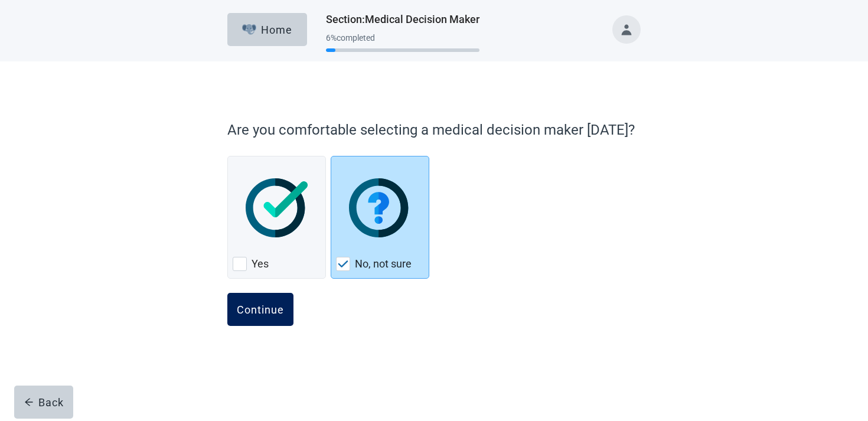  Describe the element at coordinates (402, 42) in the screenshot. I see `div: Progress section` at that location.